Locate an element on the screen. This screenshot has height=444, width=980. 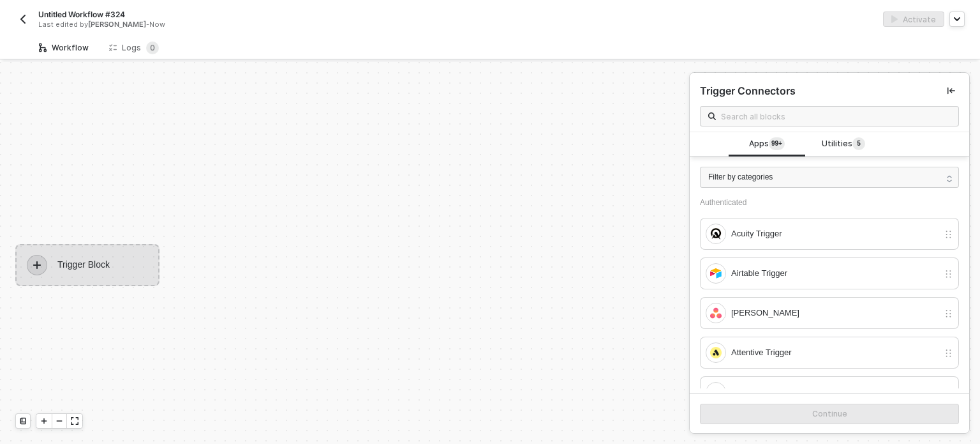
span: Untitled Workflow #324 is located at coordinates (81, 14).